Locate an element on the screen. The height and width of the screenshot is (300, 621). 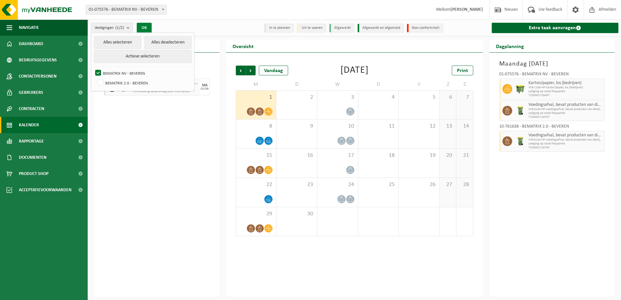
span: 18 is located at coordinates (378, 156).